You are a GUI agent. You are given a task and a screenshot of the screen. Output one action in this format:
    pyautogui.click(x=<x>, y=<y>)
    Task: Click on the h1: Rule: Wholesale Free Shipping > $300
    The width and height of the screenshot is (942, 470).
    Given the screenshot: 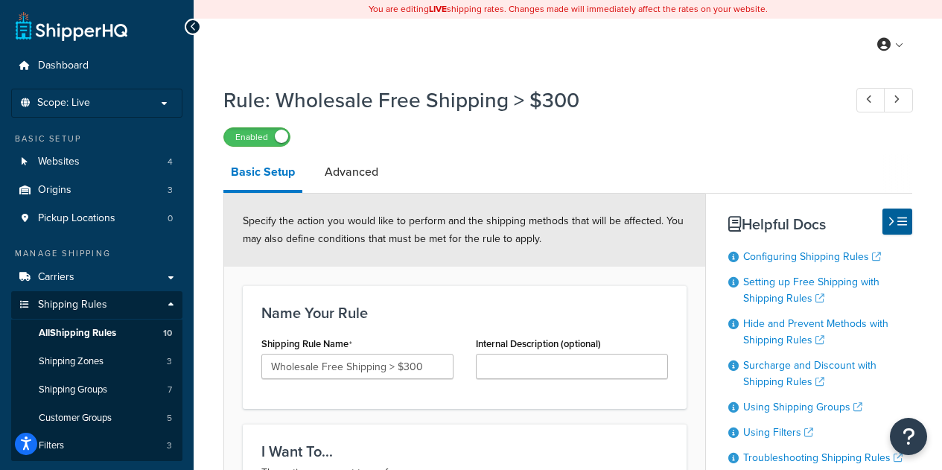 What is the action you would take?
    pyautogui.click(x=526, y=100)
    